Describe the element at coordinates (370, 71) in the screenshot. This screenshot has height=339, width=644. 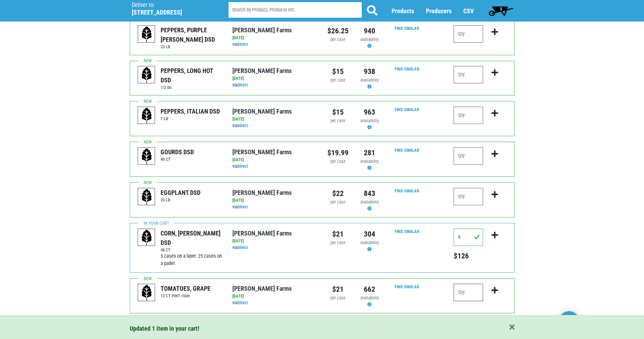
I see `div: 938` at that location.